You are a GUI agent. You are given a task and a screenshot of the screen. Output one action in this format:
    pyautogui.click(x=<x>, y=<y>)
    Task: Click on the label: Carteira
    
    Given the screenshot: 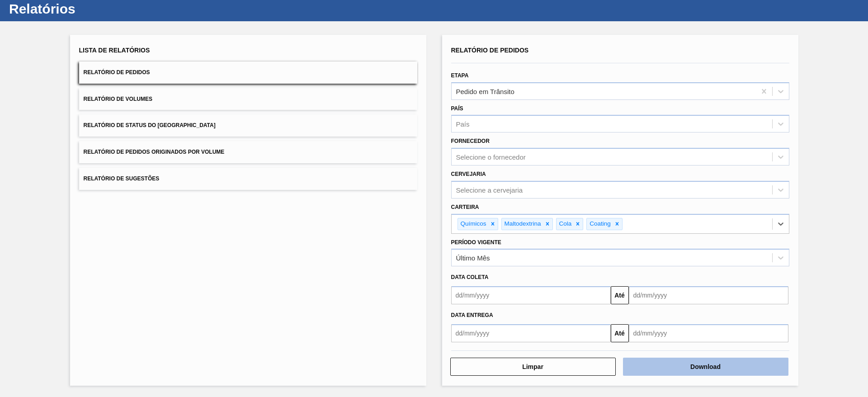 What is the action you would take?
    pyautogui.click(x=465, y=207)
    